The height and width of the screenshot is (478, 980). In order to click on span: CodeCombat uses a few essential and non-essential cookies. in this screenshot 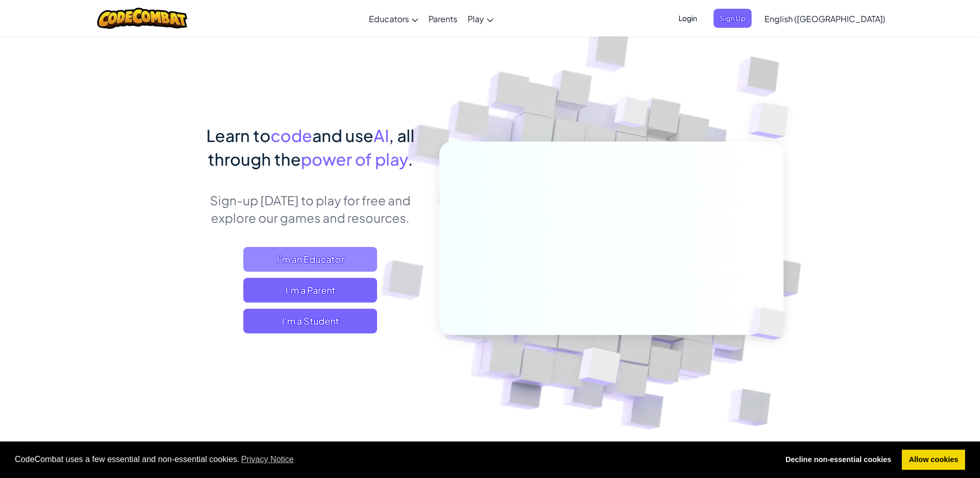, I will do `click(392, 460)`.